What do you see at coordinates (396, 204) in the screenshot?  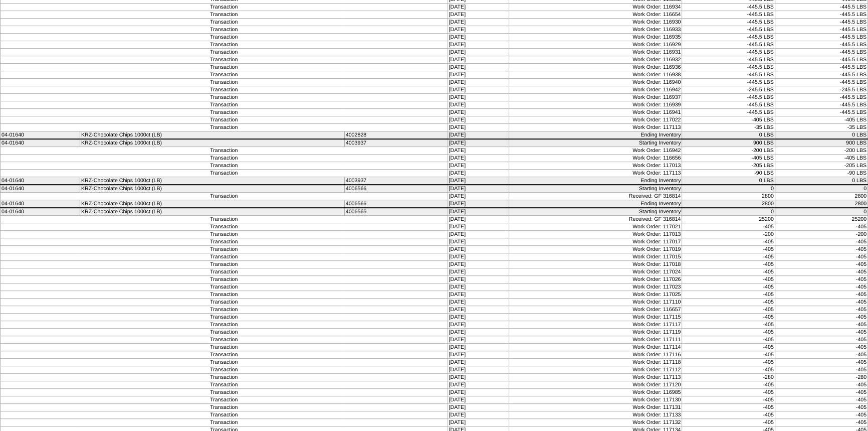 I see `td: 4006566` at bounding box center [396, 204].